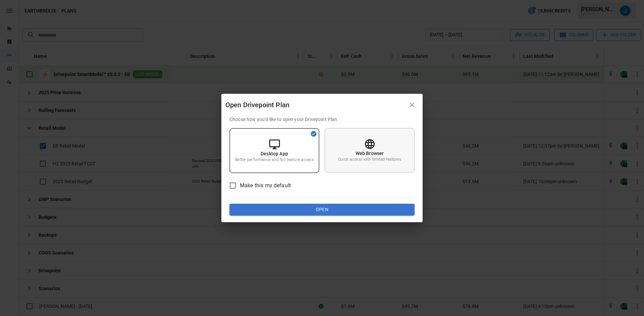 The width and height of the screenshot is (644, 316). I want to click on span: Make this my default, so click(266, 186).